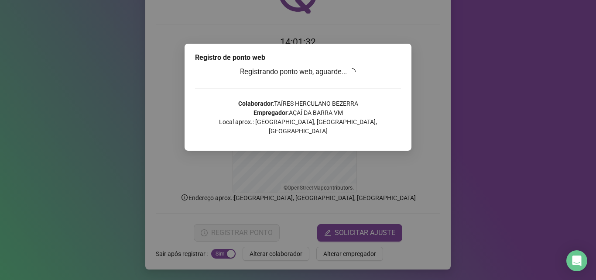 This screenshot has width=596, height=280. What do you see at coordinates (298, 72) in the screenshot?
I see `h3: Registrando ponto web, aguarde...` at bounding box center [298, 72].